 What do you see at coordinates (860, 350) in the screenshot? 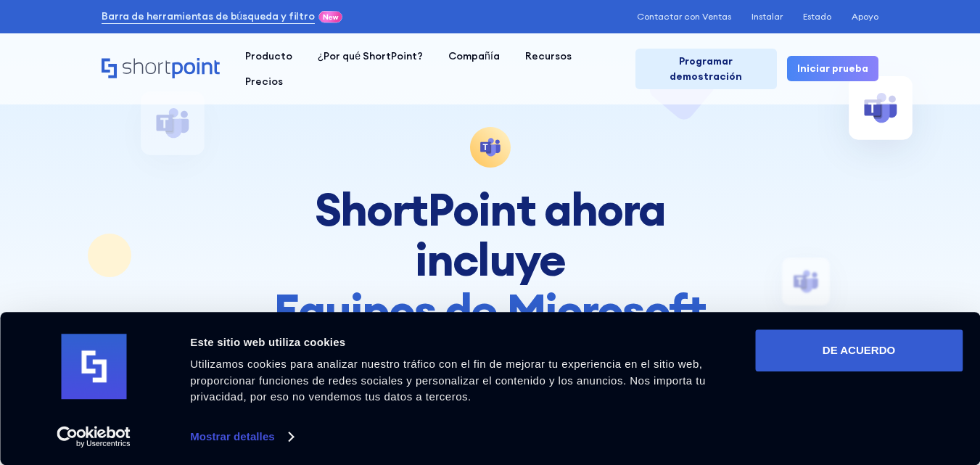
I see `button: DE ACUERDO` at bounding box center [860, 350].